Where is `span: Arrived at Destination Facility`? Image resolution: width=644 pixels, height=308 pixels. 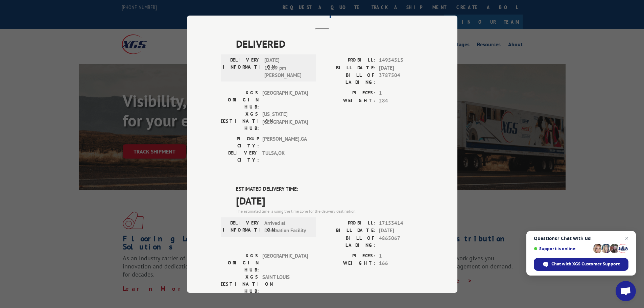 span: Arrived at Destination Facility is located at coordinates (287, 227).